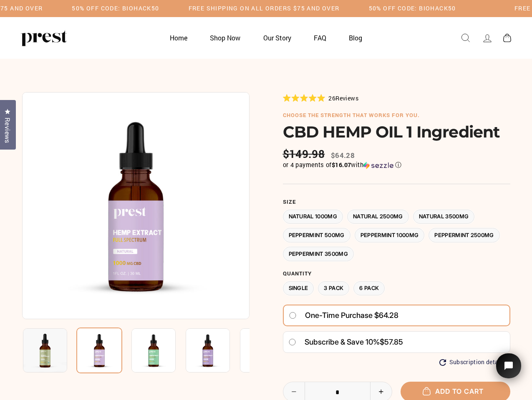 The height and width of the screenshot is (400, 532). Describe the element at coordinates (266, 38) in the screenshot. I see `ul: Primary` at that location.